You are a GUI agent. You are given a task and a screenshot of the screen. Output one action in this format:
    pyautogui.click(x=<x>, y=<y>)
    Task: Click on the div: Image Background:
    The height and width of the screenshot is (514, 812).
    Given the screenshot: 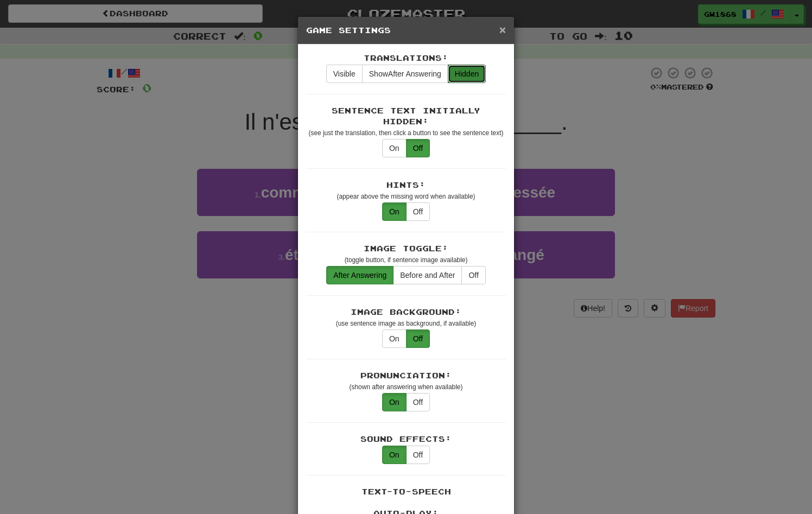 What is the action you would take?
    pyautogui.click(x=406, y=312)
    